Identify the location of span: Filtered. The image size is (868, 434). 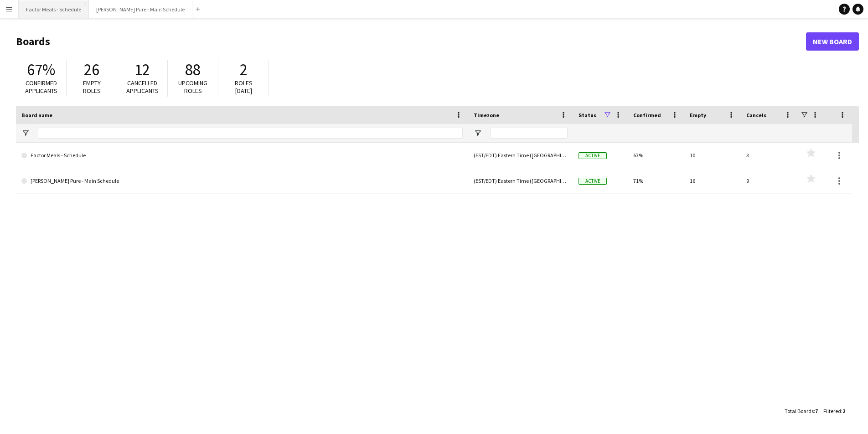
(832, 411).